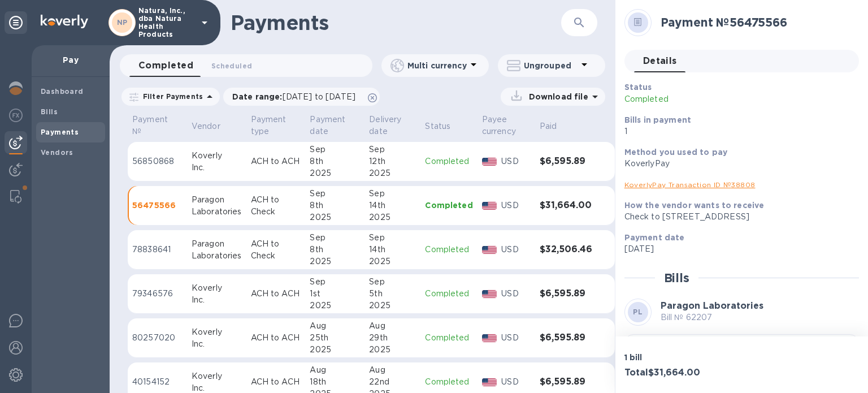 The width and height of the screenshot is (868, 393). I want to click on span: Payee currency, so click(506, 126).